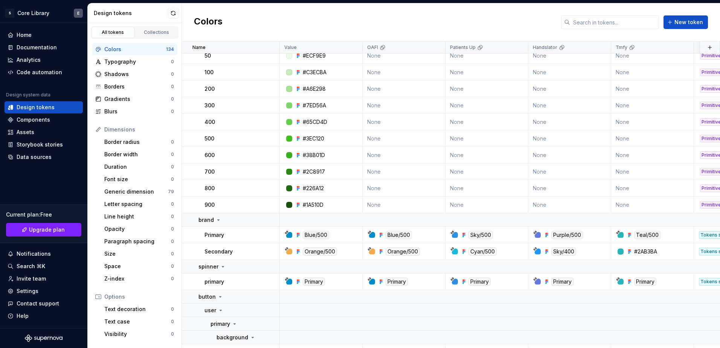 The height and width of the screenshot is (348, 720). Describe the element at coordinates (139, 130) in the screenshot. I see `div: Dimensions` at that location.